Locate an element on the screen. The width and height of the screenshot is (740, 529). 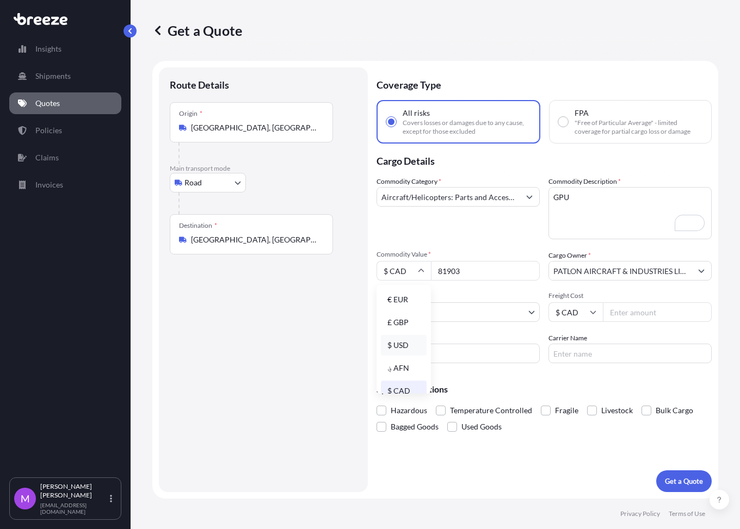
span: Freight Cost is located at coordinates (630, 296).